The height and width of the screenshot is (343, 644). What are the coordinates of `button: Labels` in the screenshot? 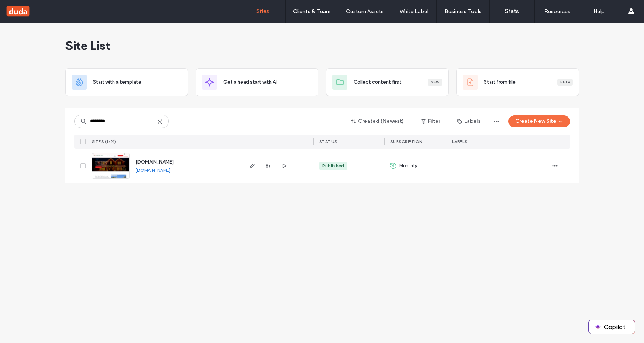 It's located at (469, 121).